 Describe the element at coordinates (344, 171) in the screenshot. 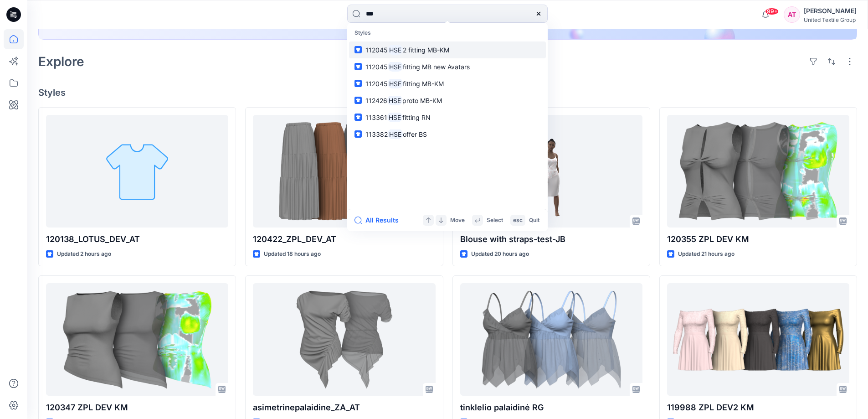

I see `a: 120422_ZPL_DEV_AT` at that location.